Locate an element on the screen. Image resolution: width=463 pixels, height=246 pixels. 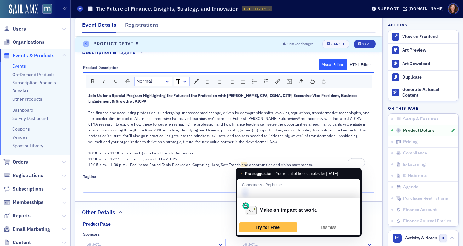
a: Organizations is located at coordinates (24, 42).